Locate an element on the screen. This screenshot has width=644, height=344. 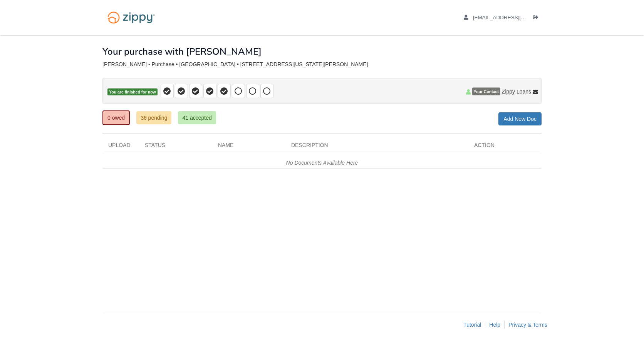
a: Log out is located at coordinates (537, 18).